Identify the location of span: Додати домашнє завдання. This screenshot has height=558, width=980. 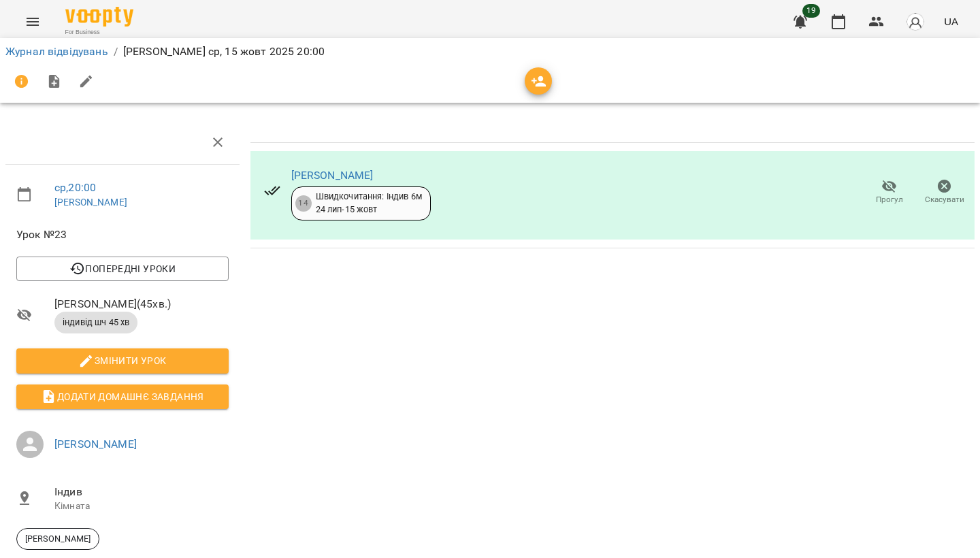
(122, 396).